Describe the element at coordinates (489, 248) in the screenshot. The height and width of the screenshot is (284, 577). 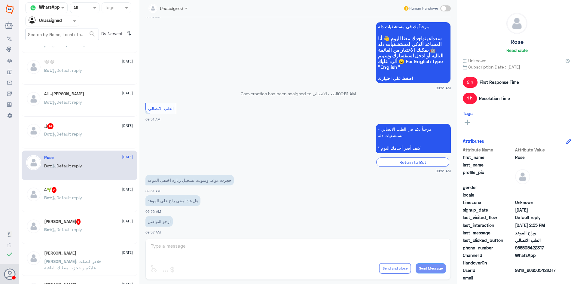
I see `span: phone_number` at that location.